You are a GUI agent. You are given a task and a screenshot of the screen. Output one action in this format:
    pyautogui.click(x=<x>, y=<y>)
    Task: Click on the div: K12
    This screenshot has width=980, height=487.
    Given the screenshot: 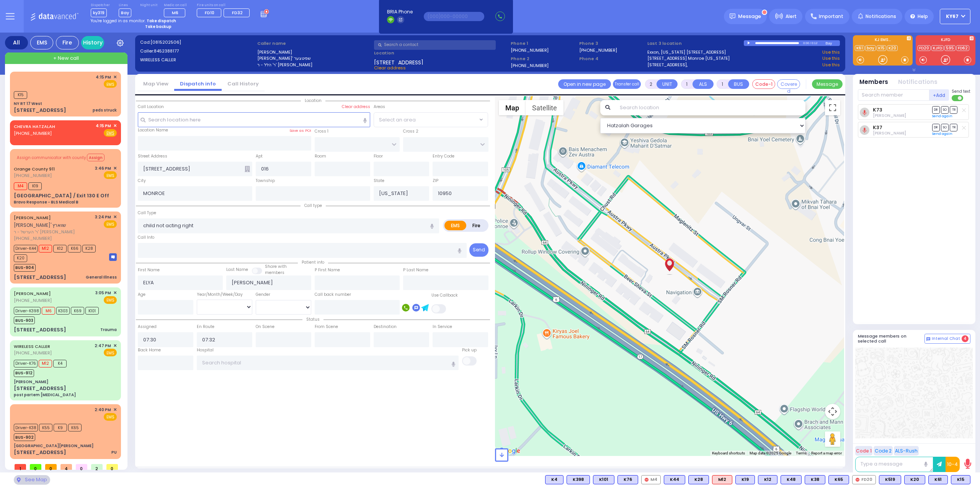 What is the action you would take?
    pyautogui.click(x=768, y=480)
    